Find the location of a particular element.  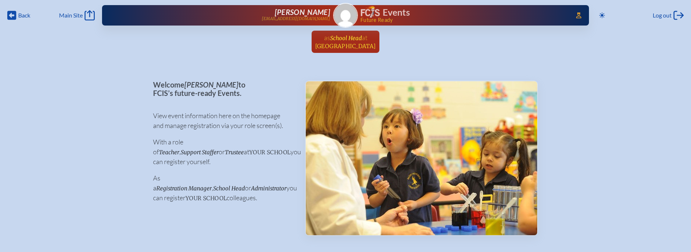

span: Teacher is located at coordinates (169, 152).